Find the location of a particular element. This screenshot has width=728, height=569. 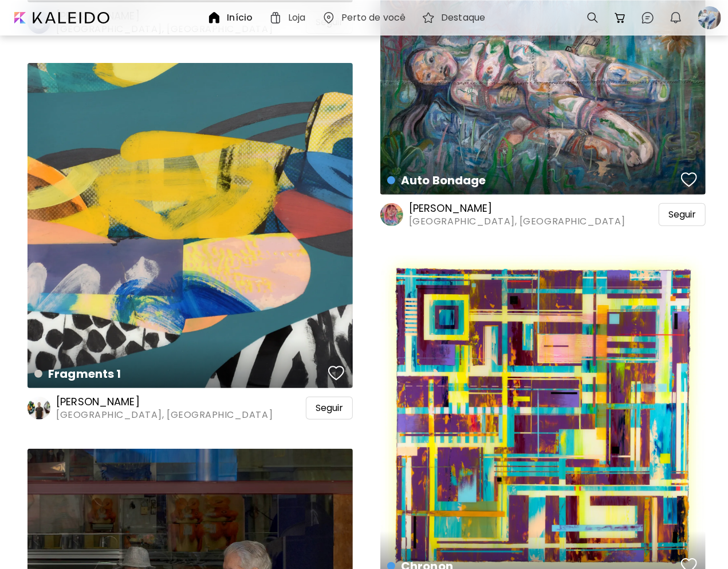

h6: Destaque is located at coordinates (463, 18).